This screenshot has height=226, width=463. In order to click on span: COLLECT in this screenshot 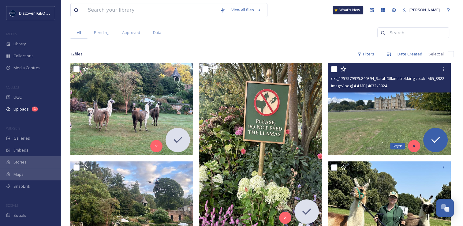, I will do `click(13, 87)`.